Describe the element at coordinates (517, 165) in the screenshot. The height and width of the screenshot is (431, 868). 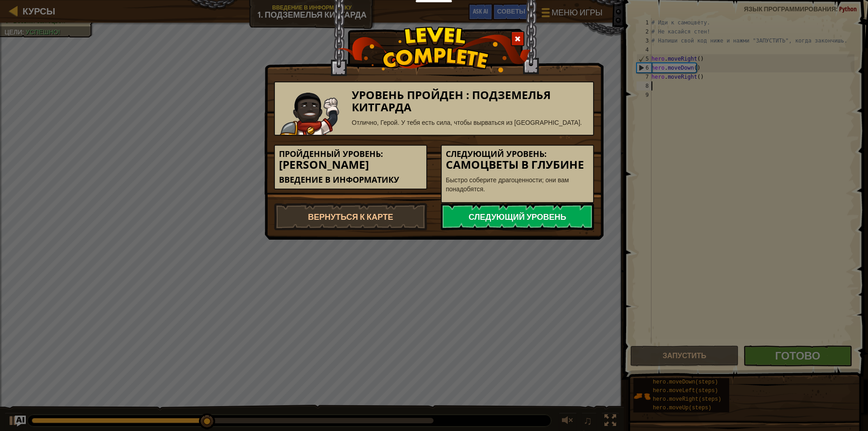
I see `h3: Самоцветы в глубине` at that location.